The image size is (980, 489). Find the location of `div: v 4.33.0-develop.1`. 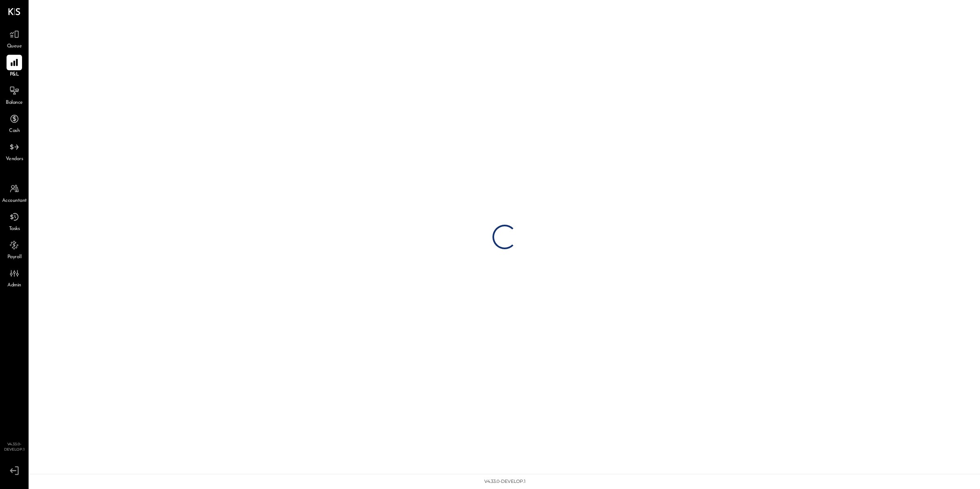

div: v 4.33.0-develop.1 is located at coordinates (505, 482).